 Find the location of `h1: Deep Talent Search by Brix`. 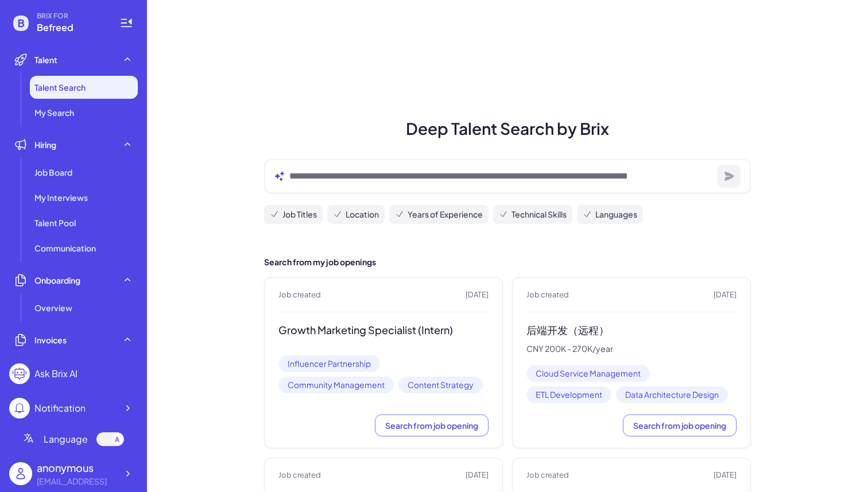

h1: Deep Talent Search by Brix is located at coordinates (508, 129).